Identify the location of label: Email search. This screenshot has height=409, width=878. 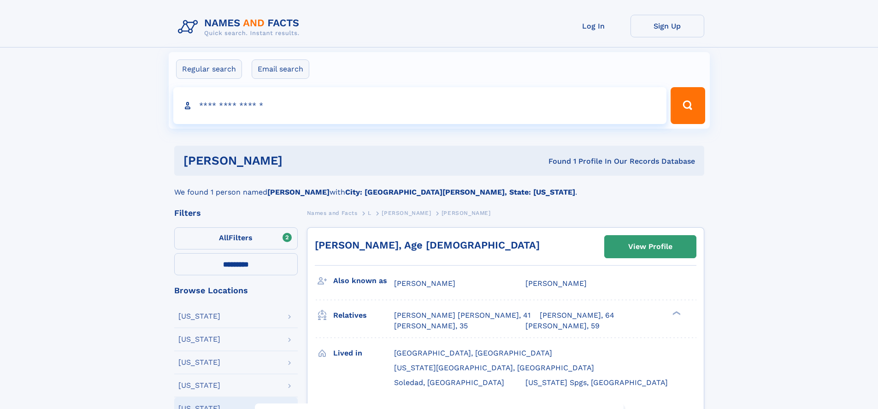
(280, 69).